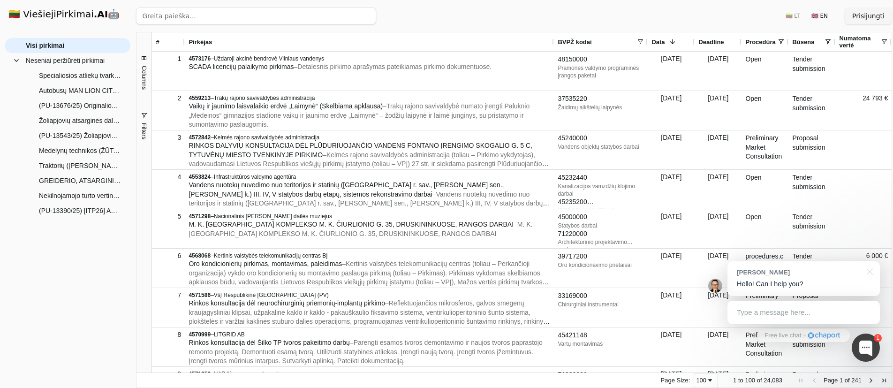 This screenshot has height=388, width=893. I want to click on span: Rinkos konsultacija dėl Šilko TP tvoros pakeitimo darbų, so click(269, 342).